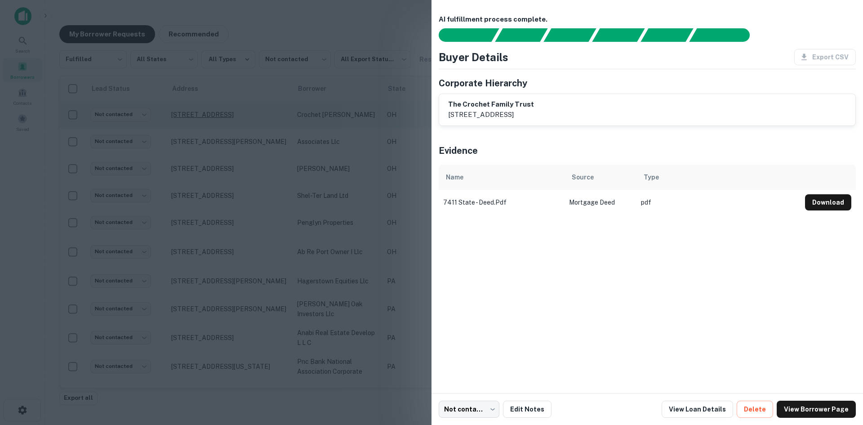 The width and height of the screenshot is (863, 425). I want to click on h6: the crochet family trust, so click(491, 104).